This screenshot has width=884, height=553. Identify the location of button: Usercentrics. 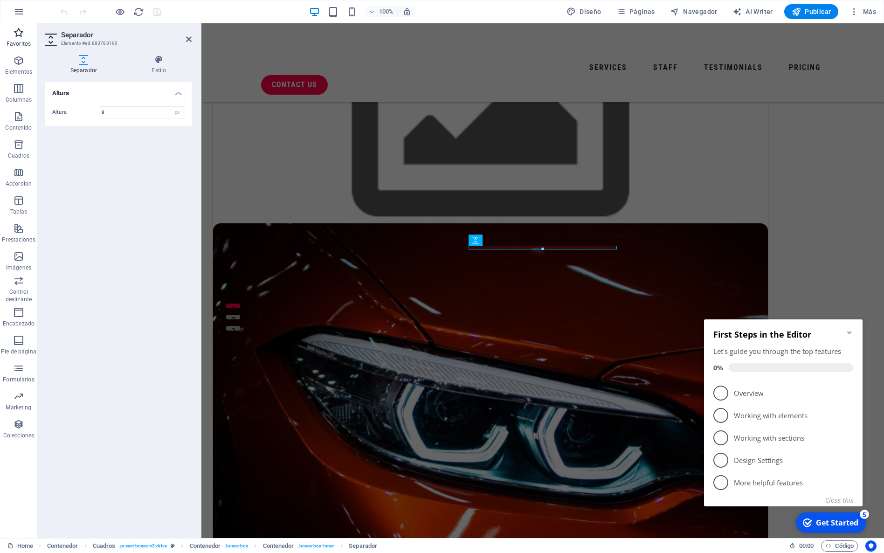
(871, 546).